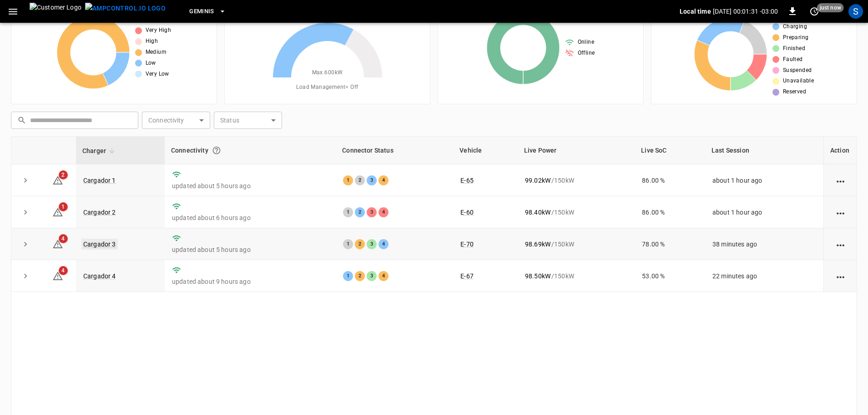 The image size is (868, 415). Describe the element at coordinates (670, 276) in the screenshot. I see `td: 53.00 %` at that location.